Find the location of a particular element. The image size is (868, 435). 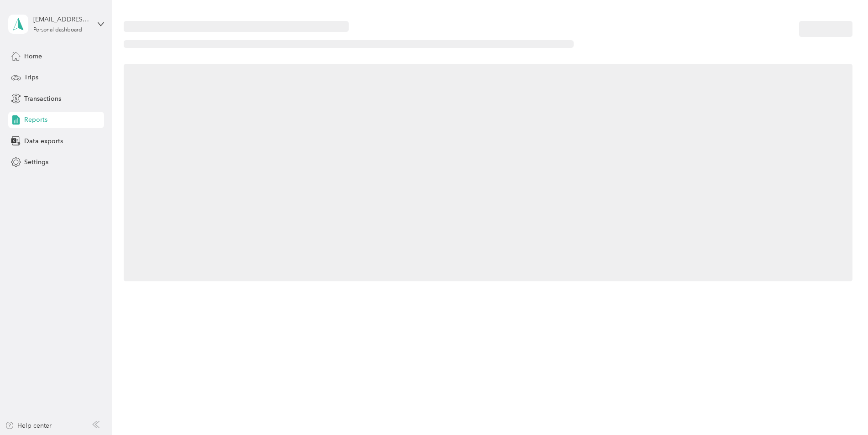

div: Personal dashboard is located at coordinates (58, 30).